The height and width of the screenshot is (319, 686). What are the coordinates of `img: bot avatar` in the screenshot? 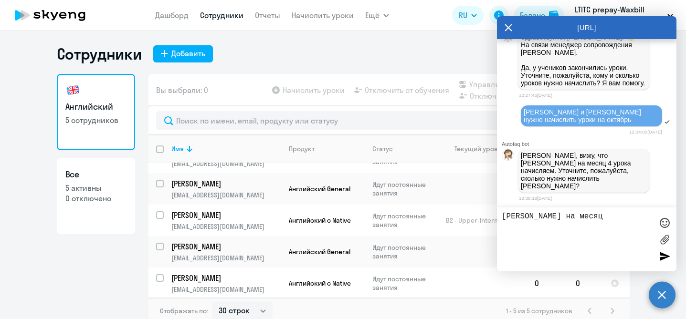 It's located at (508, 156).